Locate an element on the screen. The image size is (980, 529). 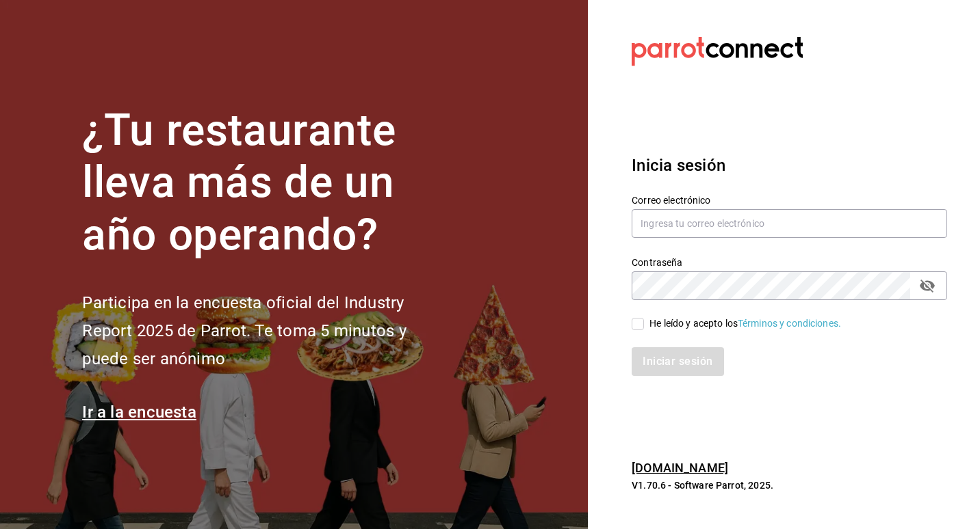
h3: Inicia sesión is located at coordinates (789, 165).